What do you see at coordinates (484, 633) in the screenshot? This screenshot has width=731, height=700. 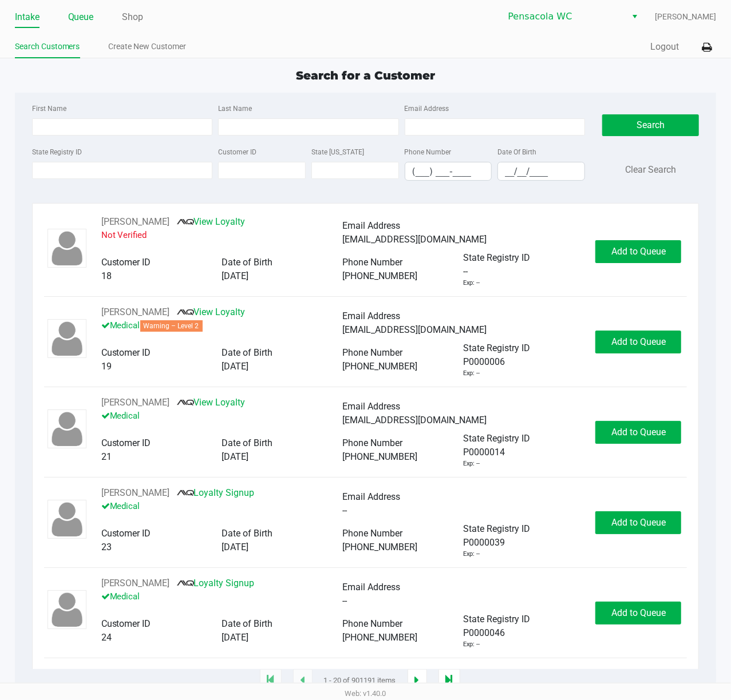 I see `span: P0000046` at bounding box center [484, 633].